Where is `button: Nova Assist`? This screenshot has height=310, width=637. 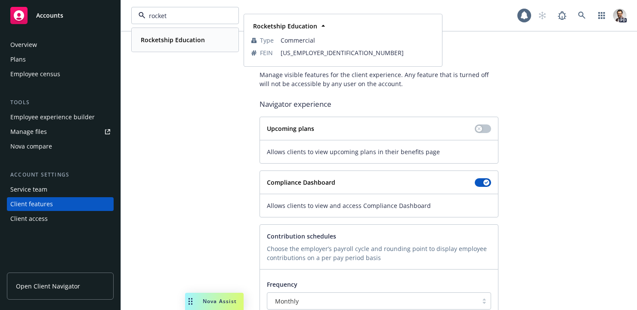
button: Nova Assist is located at coordinates (214, 301).